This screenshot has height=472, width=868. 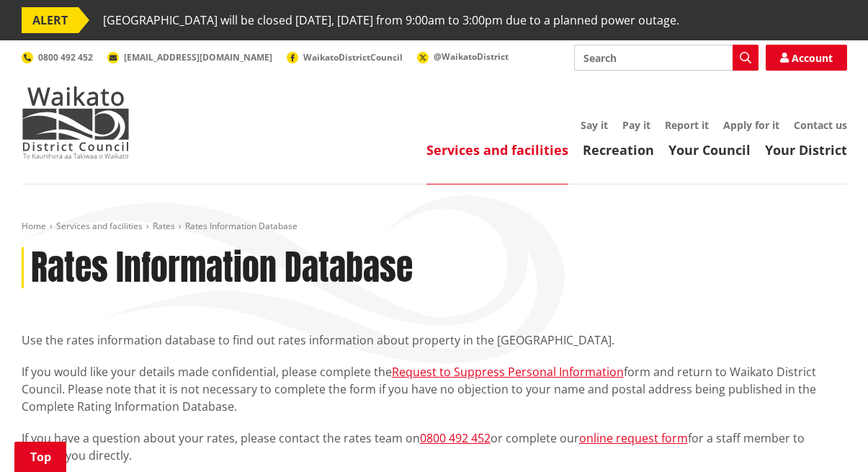 What do you see at coordinates (434, 226) in the screenshot?
I see `nav: breadcrumb` at bounding box center [434, 226].